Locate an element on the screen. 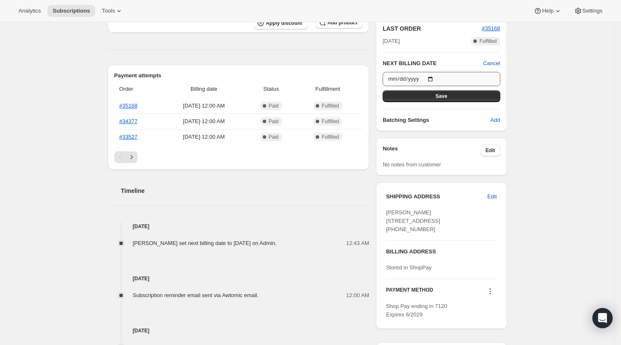 This screenshot has width=621, height=345. span: Status is located at coordinates (271, 89).